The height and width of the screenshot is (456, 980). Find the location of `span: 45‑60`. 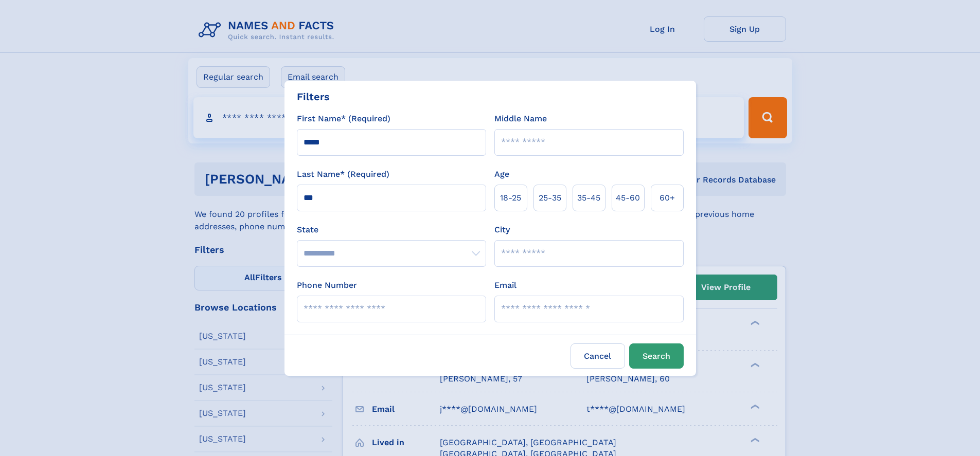

span: 45‑60 is located at coordinates (628, 198).